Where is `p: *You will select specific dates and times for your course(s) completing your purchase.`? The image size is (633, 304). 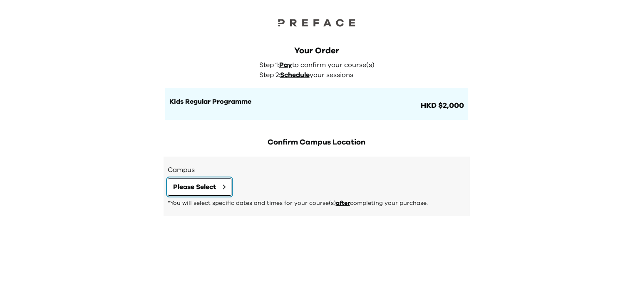
p: *You will select specific dates and times for your course(s) completing your purchase. is located at coordinates (317, 203).